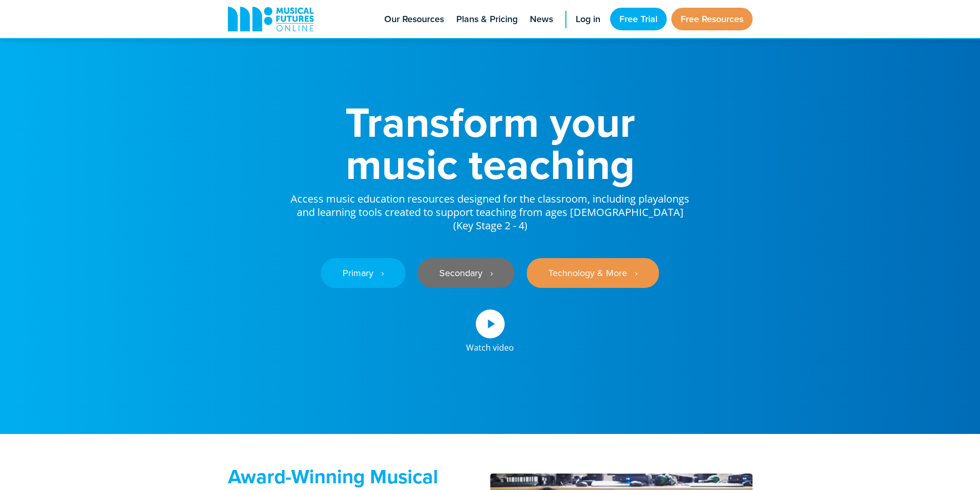 The image size is (980, 490). What do you see at coordinates (363, 273) in the screenshot?
I see `a: Primary ‎‏‏‎ ‎ ›` at bounding box center [363, 273].